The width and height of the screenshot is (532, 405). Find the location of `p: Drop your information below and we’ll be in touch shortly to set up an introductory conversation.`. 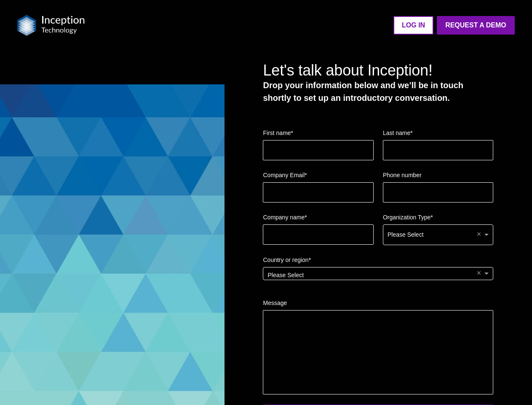

p: Drop your information below and we’ll be in touch shortly to set up an introductory conversation. is located at coordinates (378, 92).